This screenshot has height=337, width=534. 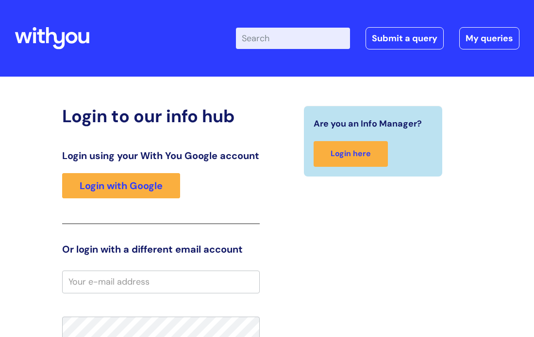 I want to click on h3: Or login with a different email account, so click(x=161, y=250).